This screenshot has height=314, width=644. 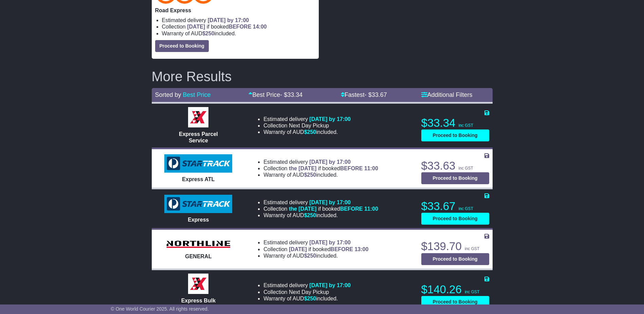 What do you see at coordinates (198, 204) in the screenshot?
I see `img: StarTrack: Express` at bounding box center [198, 204].